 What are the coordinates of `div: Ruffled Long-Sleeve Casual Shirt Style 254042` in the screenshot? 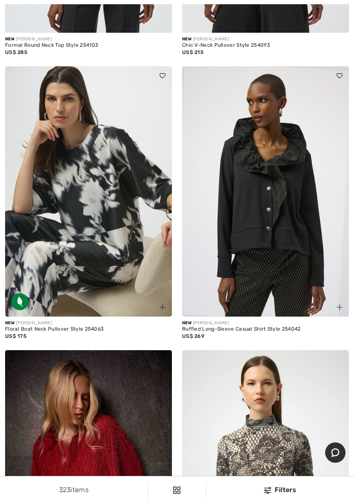 It's located at (266, 329).